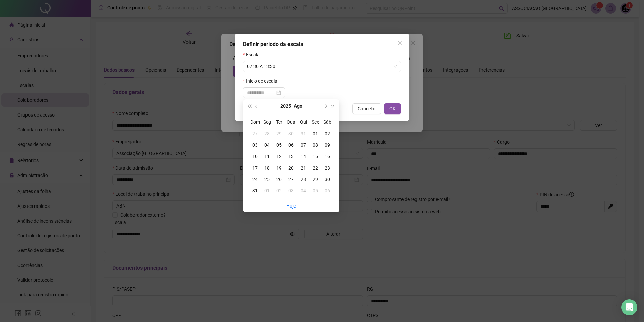 This screenshot has height=322, width=644. What do you see at coordinates (367, 109) in the screenshot?
I see `span: Cancelar` at bounding box center [367, 109].